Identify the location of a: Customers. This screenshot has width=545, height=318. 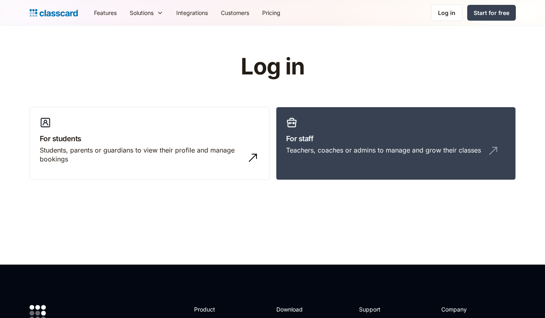
(235, 13).